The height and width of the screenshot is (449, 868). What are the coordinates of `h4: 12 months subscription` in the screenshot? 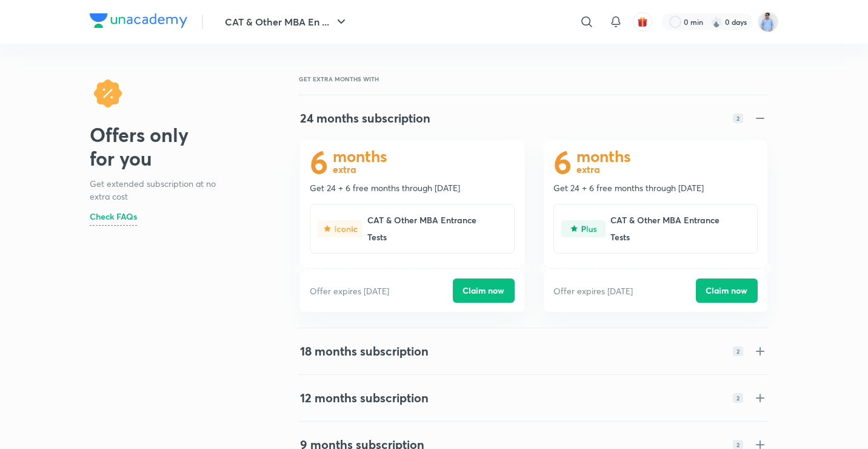 It's located at (364, 398).